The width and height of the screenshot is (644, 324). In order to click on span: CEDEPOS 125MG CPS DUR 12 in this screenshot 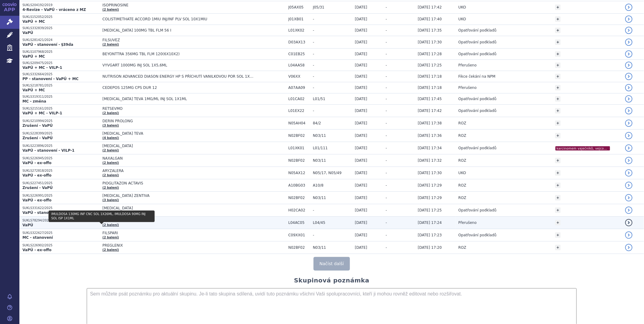, I will do `click(178, 88)`.